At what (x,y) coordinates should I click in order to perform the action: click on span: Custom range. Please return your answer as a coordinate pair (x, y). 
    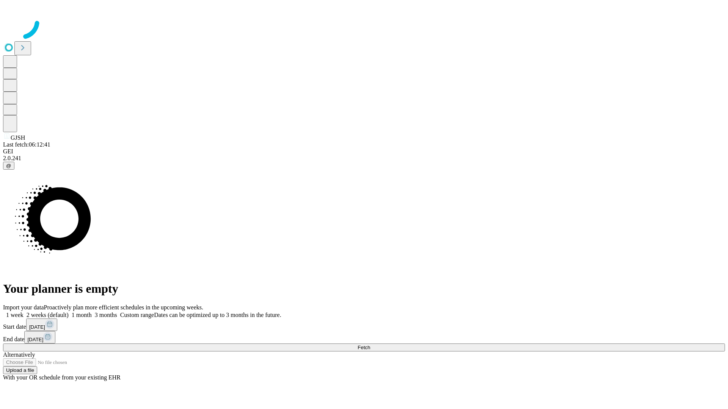
    Looking at the image, I should click on (137, 315).